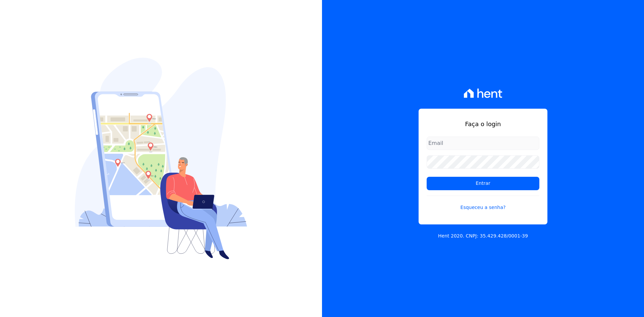  What do you see at coordinates (483, 143) in the screenshot?
I see `input: Email` at bounding box center [483, 143].